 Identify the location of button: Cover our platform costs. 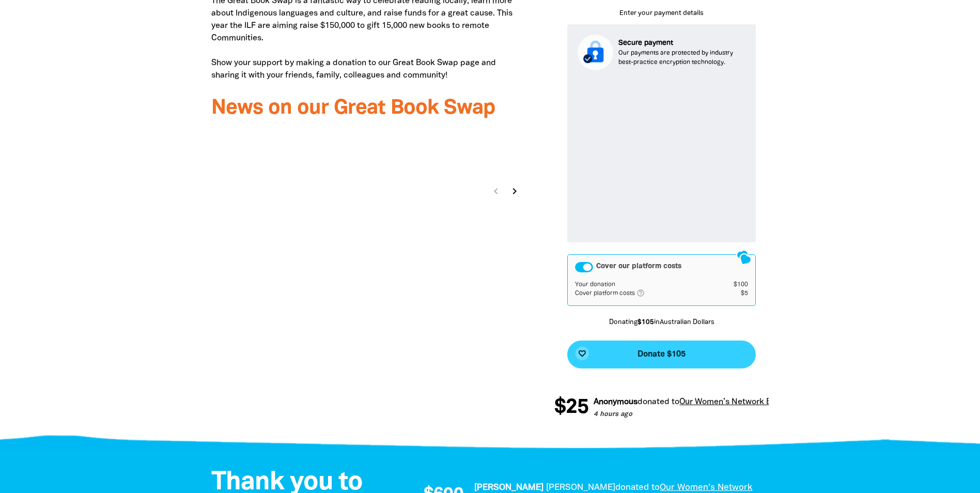
(583, 267).